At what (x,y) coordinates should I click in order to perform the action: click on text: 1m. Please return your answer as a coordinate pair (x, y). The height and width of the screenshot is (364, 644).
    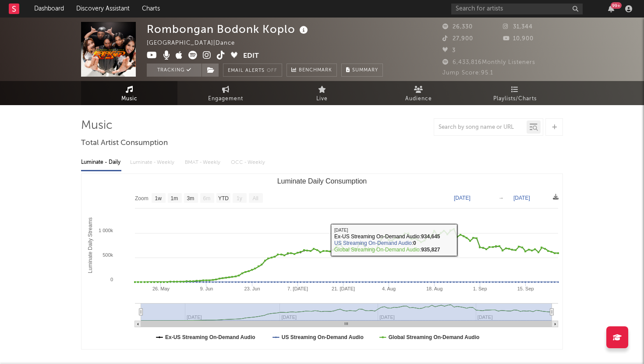
    Looking at the image, I should click on (174, 198).